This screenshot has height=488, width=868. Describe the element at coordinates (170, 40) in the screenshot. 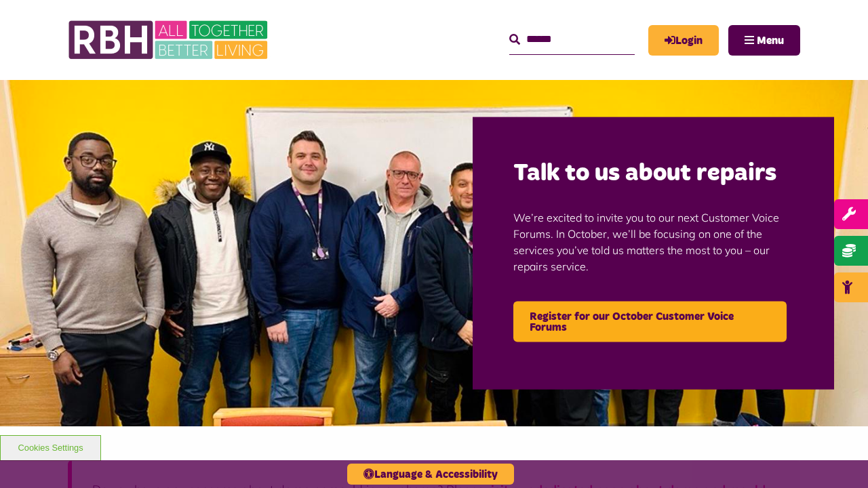

I see `img: RBH` at that location.